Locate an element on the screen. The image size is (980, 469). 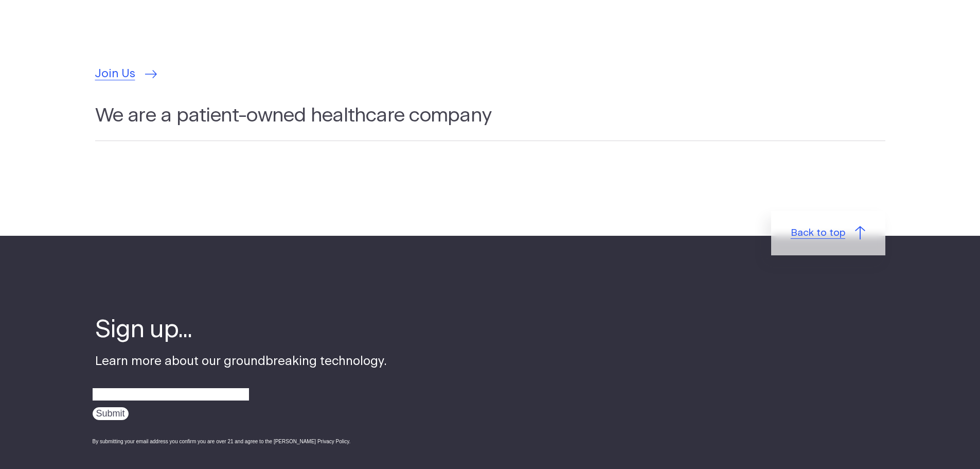
h2: We are a patient-owned healthcare company is located at coordinates (490, 121).